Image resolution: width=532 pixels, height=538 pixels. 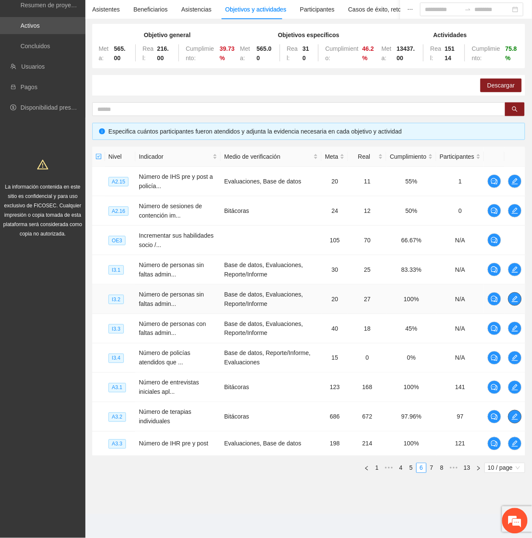 I want to click on th: Participantes, so click(x=460, y=157).